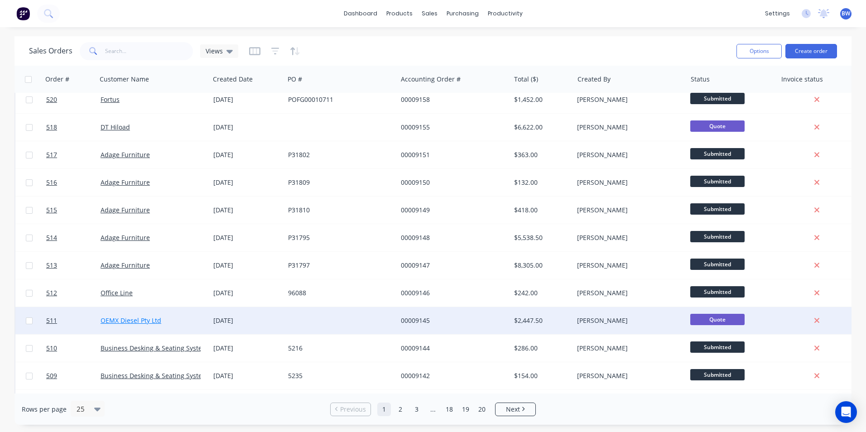  What do you see at coordinates (399, 14) in the screenshot?
I see `div: products` at bounding box center [399, 14].